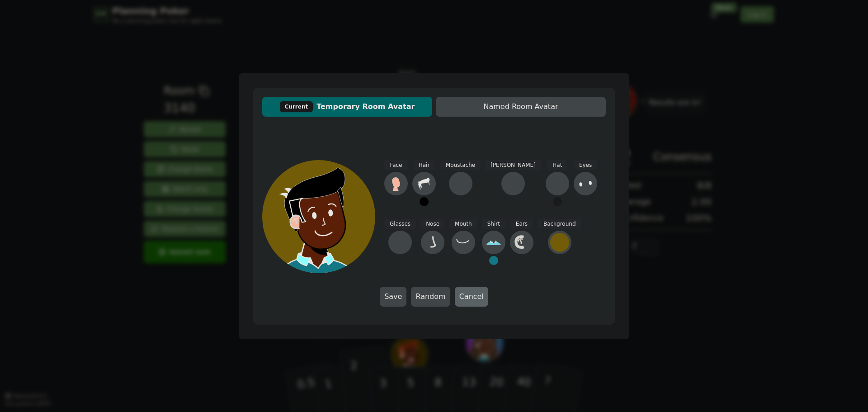 This screenshot has width=868, height=412. Describe the element at coordinates (521, 224) in the screenshot. I see `span: Ears` at that location.